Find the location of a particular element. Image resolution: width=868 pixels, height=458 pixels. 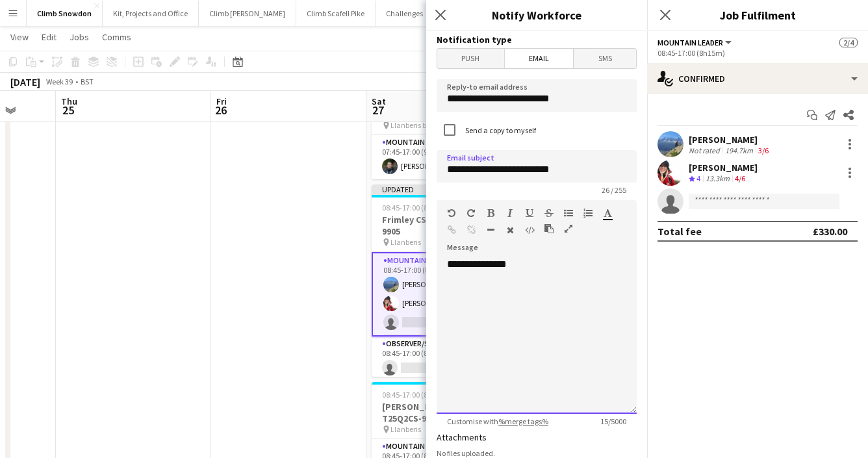

button: Paste as plain text is located at coordinates (549, 229).